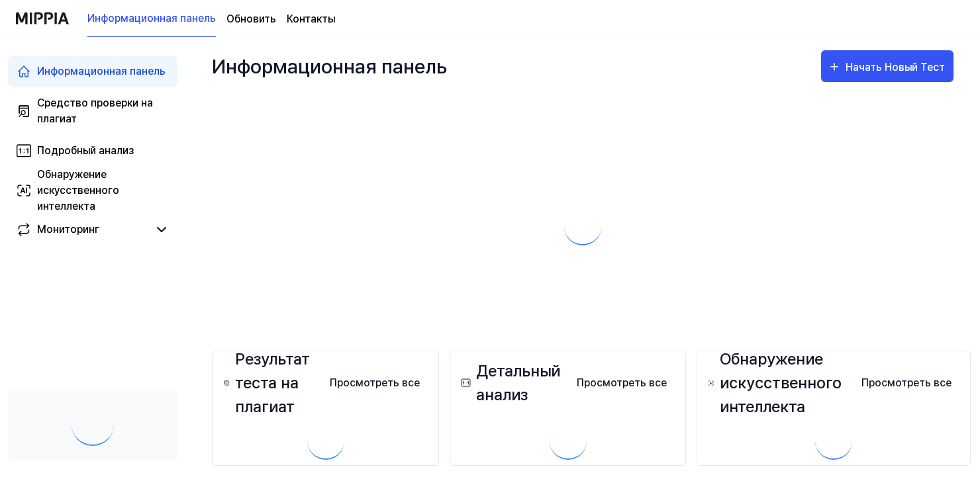  Describe the element at coordinates (82, 230) in the screenshot. I see `a: Мониторинг` at that location.